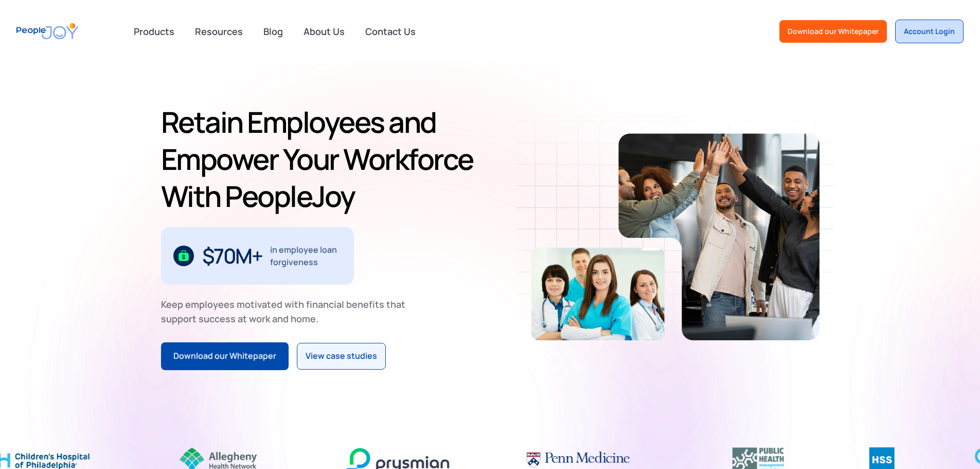 The image size is (980, 469). What do you see at coordinates (218, 32) in the screenshot?
I see `a: Resources` at bounding box center [218, 32].